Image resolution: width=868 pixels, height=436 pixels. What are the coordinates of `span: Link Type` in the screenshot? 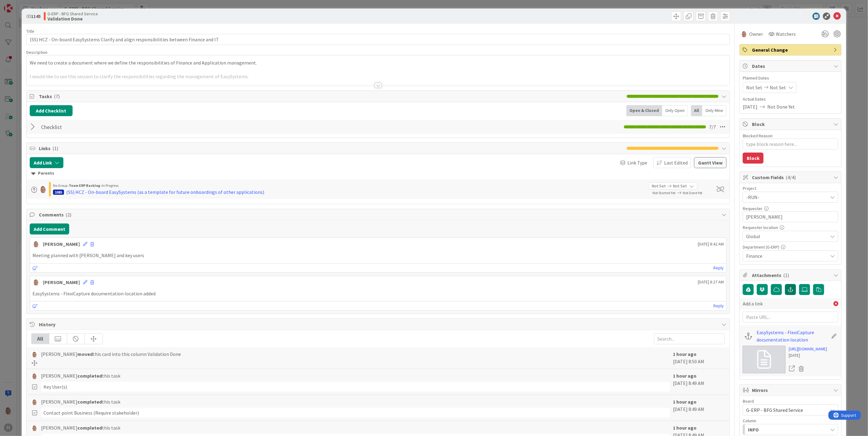 It's located at (637, 162).